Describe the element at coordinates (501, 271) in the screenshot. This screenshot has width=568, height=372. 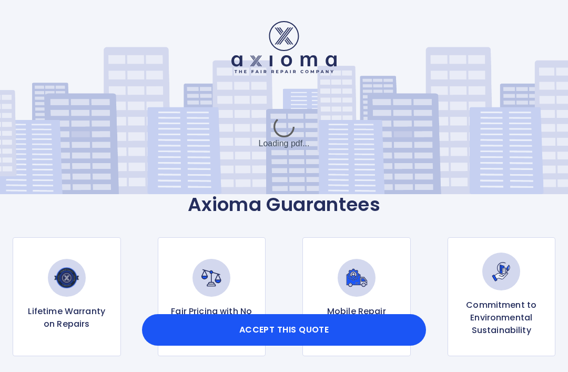
I see `img: Commitment to Environmental Sustainability` at that location.